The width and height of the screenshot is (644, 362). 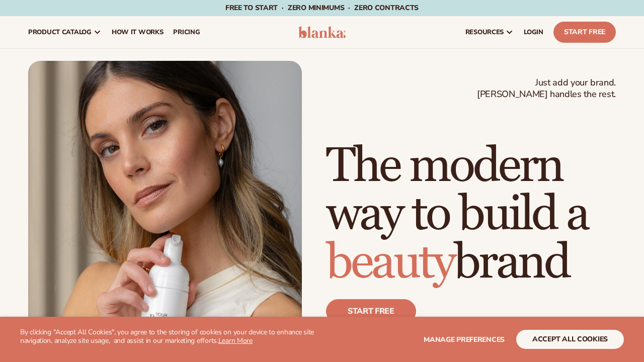 I want to click on a: Learn More, so click(x=235, y=340).